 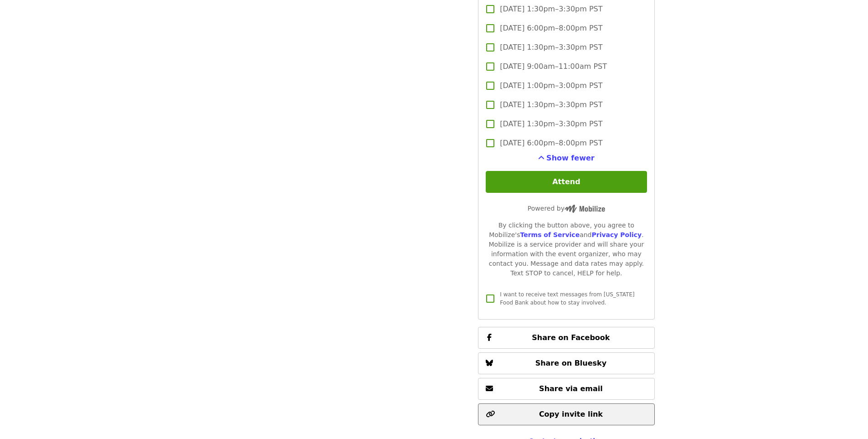 What do you see at coordinates (566, 250) in the screenshot?
I see `div: By clicking the button above, you agree to Mobilize's and . Mobilize is a service provider and wi...` at bounding box center [566, 250].